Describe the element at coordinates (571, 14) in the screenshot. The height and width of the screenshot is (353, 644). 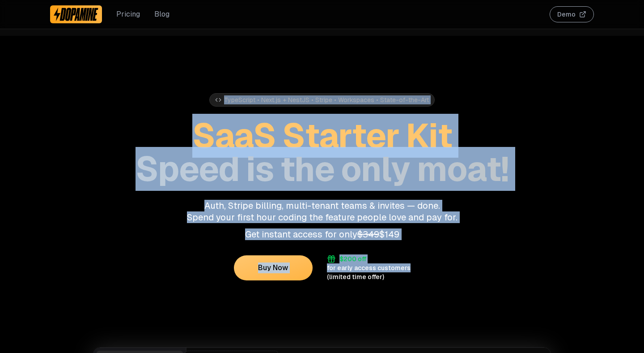
I see `a: Demo` at that location.